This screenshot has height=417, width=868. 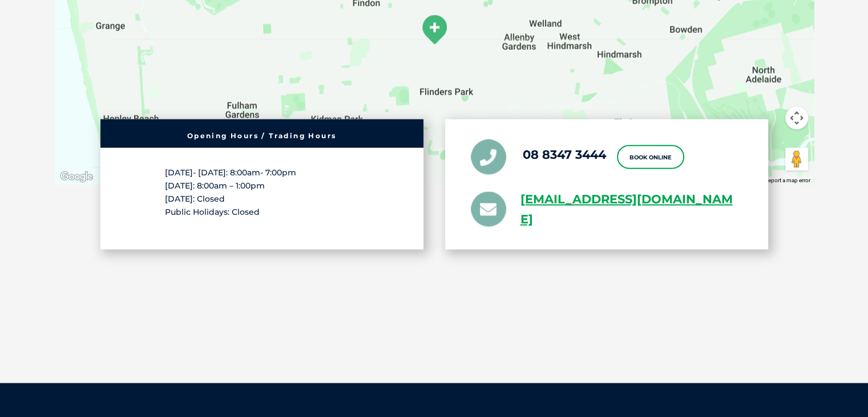 I want to click on a: Book Online, so click(x=650, y=156).